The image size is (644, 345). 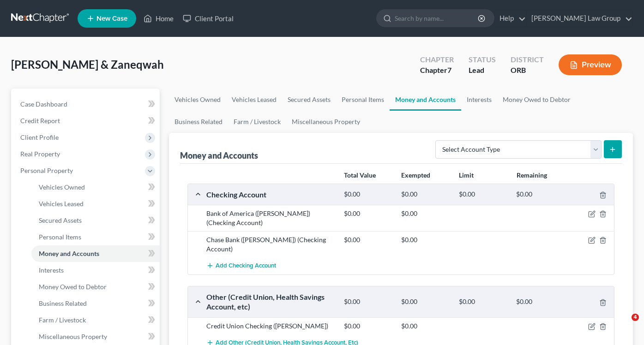 I want to click on a: Credit Report, so click(x=86, y=121).